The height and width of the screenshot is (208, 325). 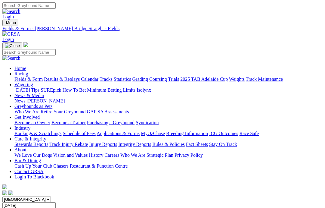 What do you see at coordinates (96, 155) in the screenshot?
I see `a: History` at bounding box center [96, 155].